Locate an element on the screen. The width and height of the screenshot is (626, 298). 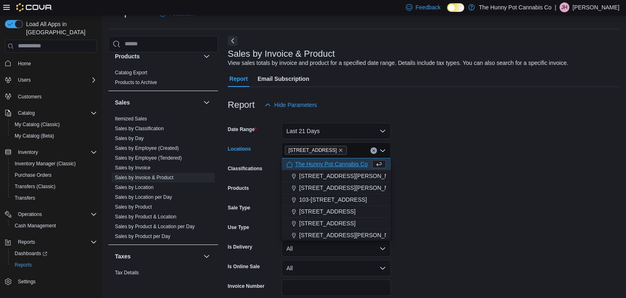
a: Sales by Product is located at coordinates (133, 207).